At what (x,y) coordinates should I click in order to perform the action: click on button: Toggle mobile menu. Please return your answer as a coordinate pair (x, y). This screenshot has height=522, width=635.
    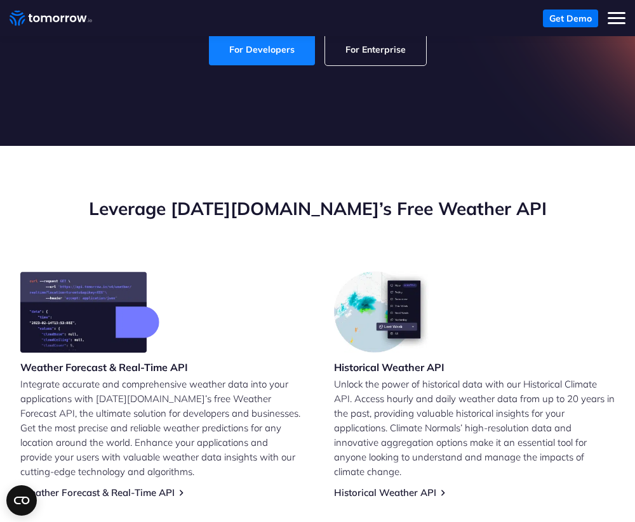
    Looking at the image, I should click on (616, 18).